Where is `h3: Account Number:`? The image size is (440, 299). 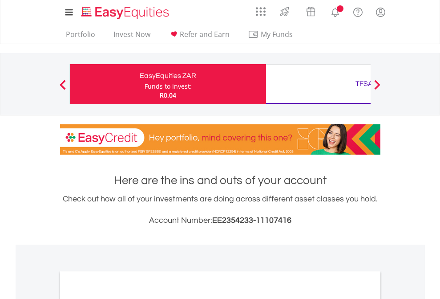
h3: Account Number: is located at coordinates (220, 220).